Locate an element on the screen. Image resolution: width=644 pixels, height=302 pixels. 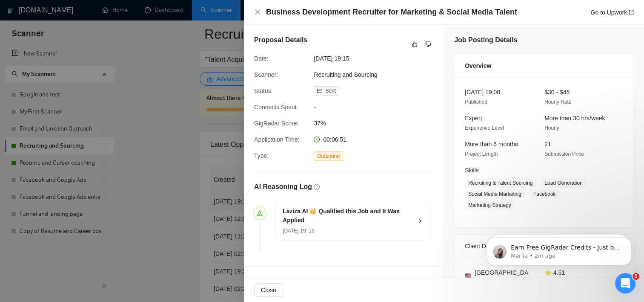
button: dislike is located at coordinates (428, 44).